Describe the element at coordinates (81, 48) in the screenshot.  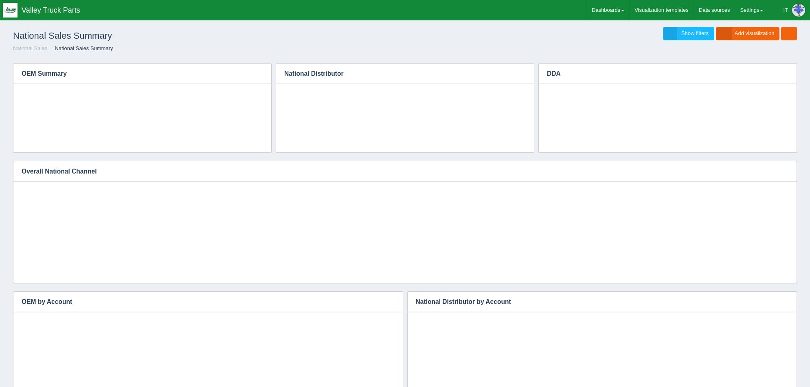
I see `li: National Sales Summary` at that location.